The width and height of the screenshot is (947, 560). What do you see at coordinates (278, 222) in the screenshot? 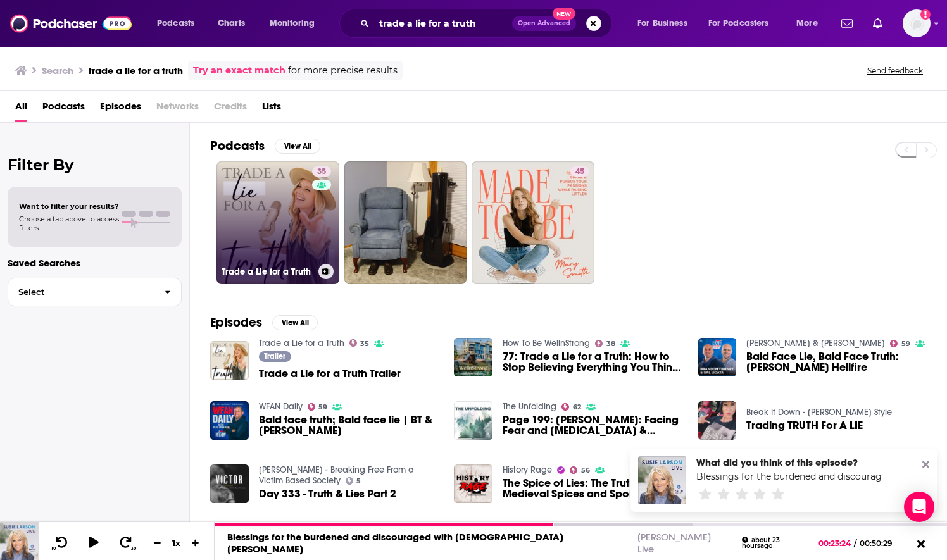
I see `a: 35Trade a Lie for a Truth` at bounding box center [278, 222].